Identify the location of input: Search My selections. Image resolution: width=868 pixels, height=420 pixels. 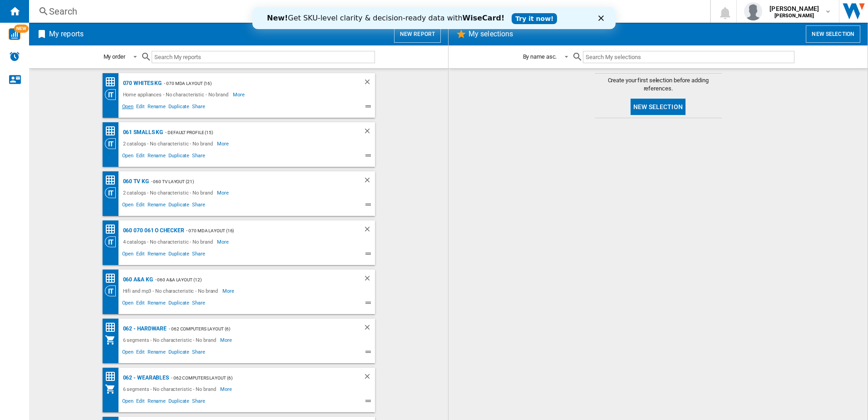
(689, 57).